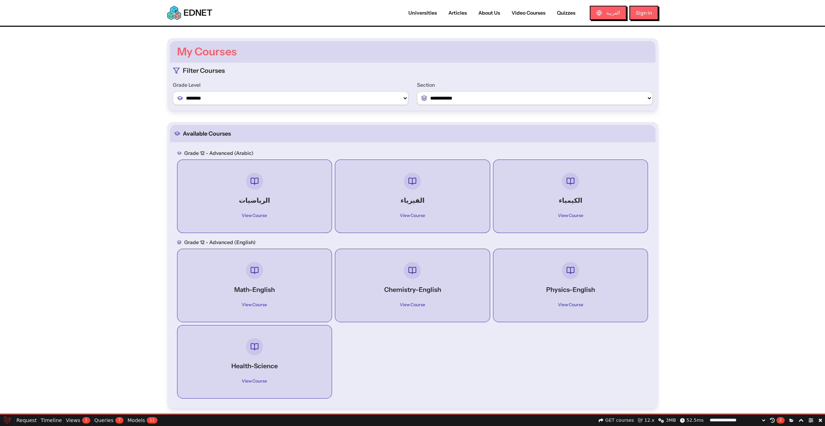 The image size is (825, 426). I want to click on a: About Us, so click(489, 13).